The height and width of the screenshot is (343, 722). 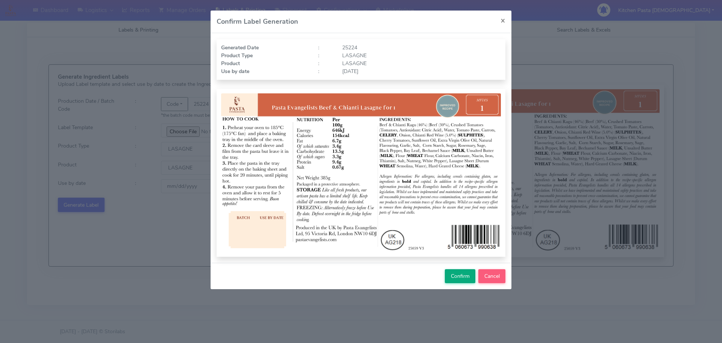 I want to click on button: Confirm, so click(x=460, y=276).